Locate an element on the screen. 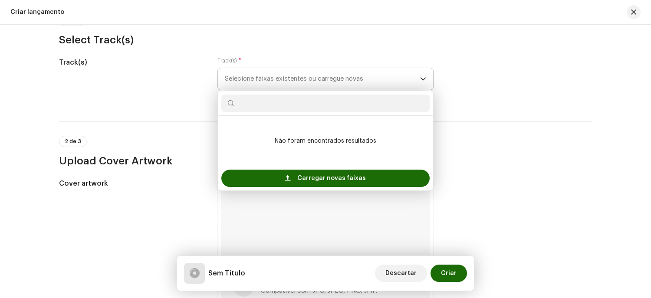 The width and height of the screenshot is (651, 298). h5: Sem Título is located at coordinates (227, 274).